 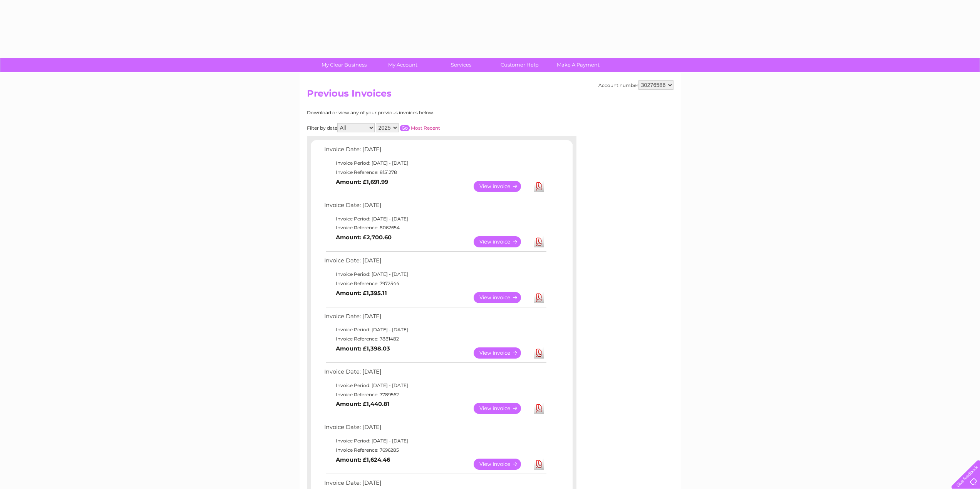 What do you see at coordinates (425, 128) in the screenshot?
I see `a: Most Recent` at bounding box center [425, 128].